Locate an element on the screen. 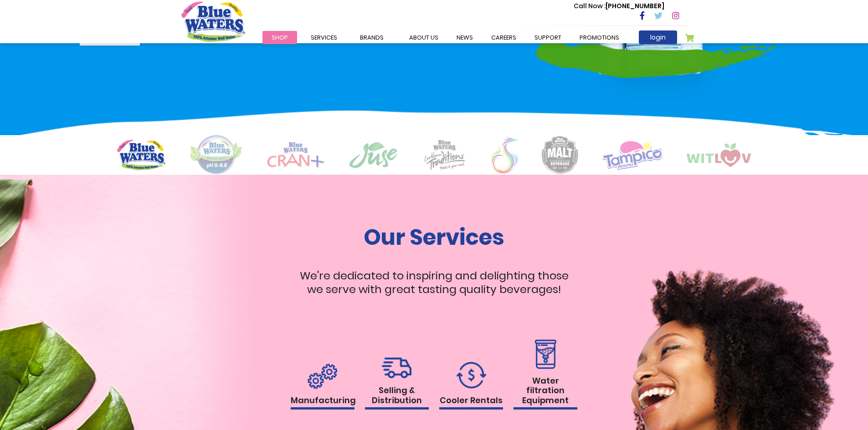  h1: Selling & Distribution is located at coordinates (397, 398).